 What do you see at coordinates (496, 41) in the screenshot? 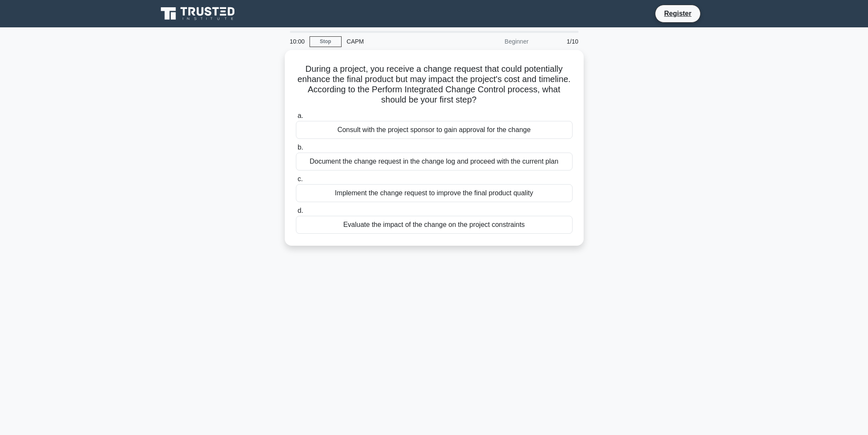
I see `div: Beginner` at bounding box center [496, 41].